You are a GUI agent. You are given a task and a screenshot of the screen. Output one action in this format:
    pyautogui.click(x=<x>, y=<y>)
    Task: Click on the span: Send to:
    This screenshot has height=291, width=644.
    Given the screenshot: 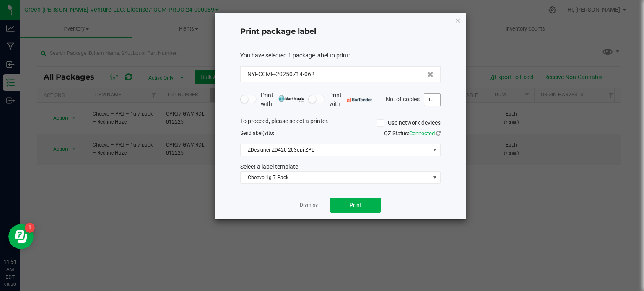 What is the action you would take?
    pyautogui.click(x=257, y=134)
    